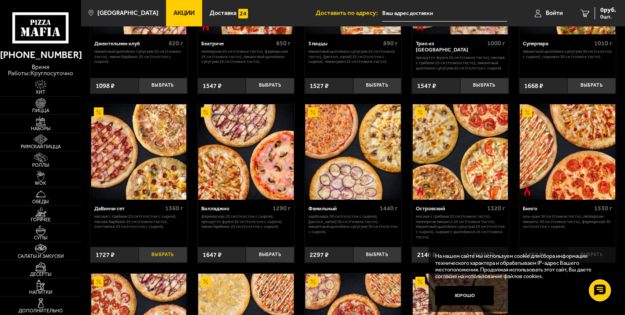 This screenshot has height=315, width=625. What do you see at coordinates (496, 43) in the screenshot?
I see `span: 1000 г` at bounding box center [496, 43].